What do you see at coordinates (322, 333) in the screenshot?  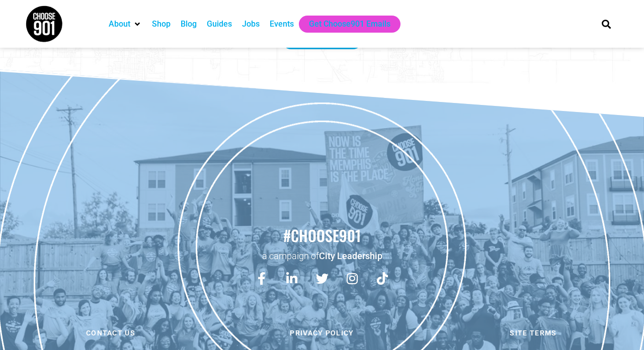 I see `a: Privacy Policy` at bounding box center [322, 333].